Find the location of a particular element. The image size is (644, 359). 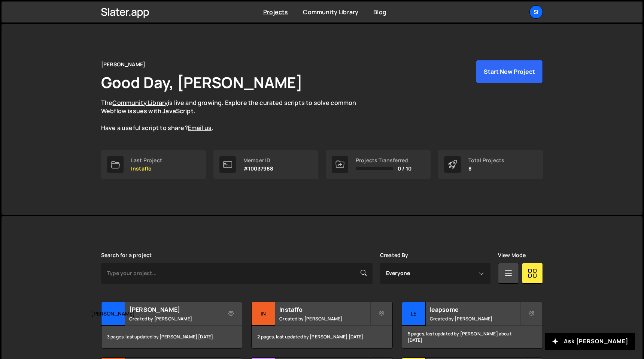

p: The is live and growing. Explore the curated scripts to solve common Webflow issues with JavaScri... is located at coordinates (236, 115).